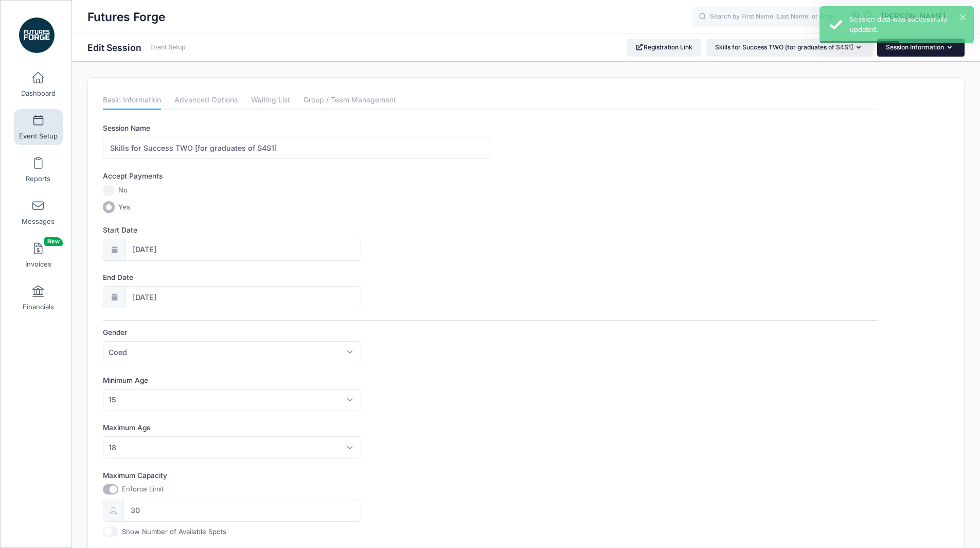 The height and width of the screenshot is (548, 980). I want to click on span: Dashboard, so click(38, 93).